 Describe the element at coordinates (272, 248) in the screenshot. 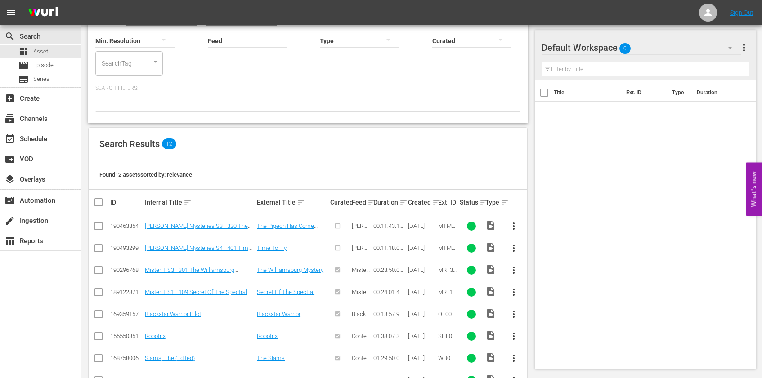

I see `a: Time To Fly` at that location.